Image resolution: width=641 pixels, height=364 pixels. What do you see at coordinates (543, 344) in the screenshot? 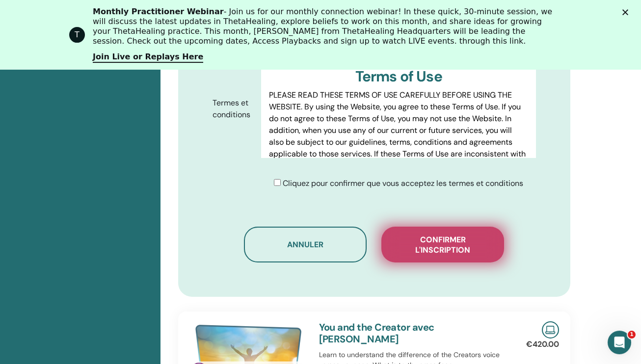
I see `p: €420.00` at bounding box center [543, 344].